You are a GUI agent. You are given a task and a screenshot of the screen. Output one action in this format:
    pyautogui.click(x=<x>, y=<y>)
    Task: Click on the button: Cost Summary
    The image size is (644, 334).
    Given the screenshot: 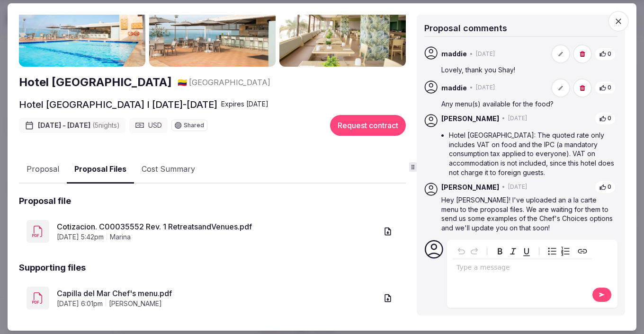 What is the action you would take?
    pyautogui.click(x=168, y=170)
    